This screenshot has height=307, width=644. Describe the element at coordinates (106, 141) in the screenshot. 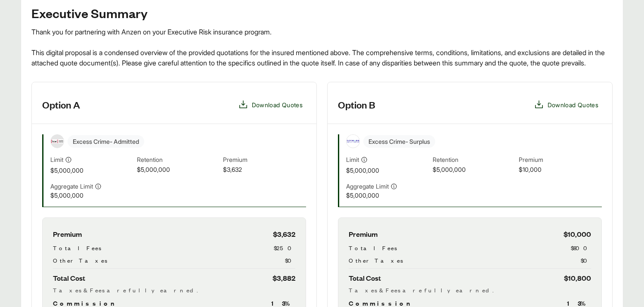

I see `span: Excess Crime - Admitted` at that location.